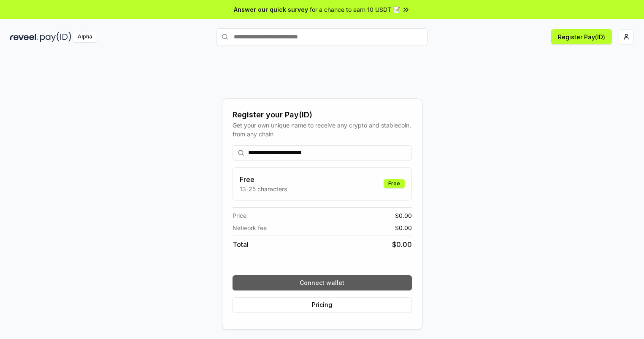  What do you see at coordinates (241, 245) in the screenshot?
I see `span: Total` at bounding box center [241, 245].